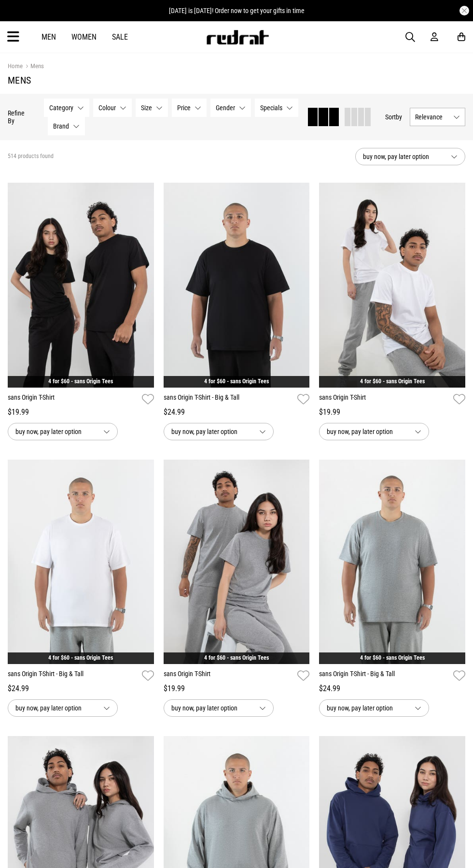 This screenshot has height=868, width=473. Describe the element at coordinates (238, 37) in the screenshot. I see `img: Redrat logo` at that location.